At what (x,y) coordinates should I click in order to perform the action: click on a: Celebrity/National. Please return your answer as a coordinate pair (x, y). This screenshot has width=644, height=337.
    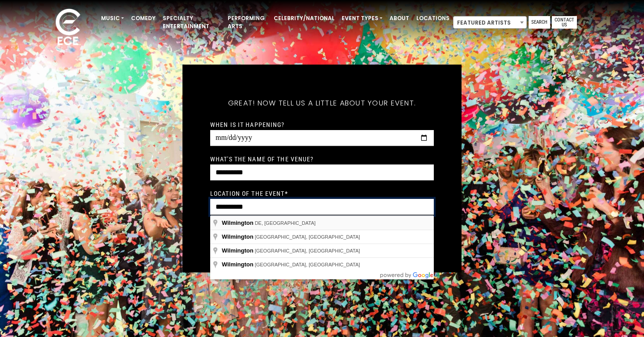
    Looking at the image, I should click on (304, 18).